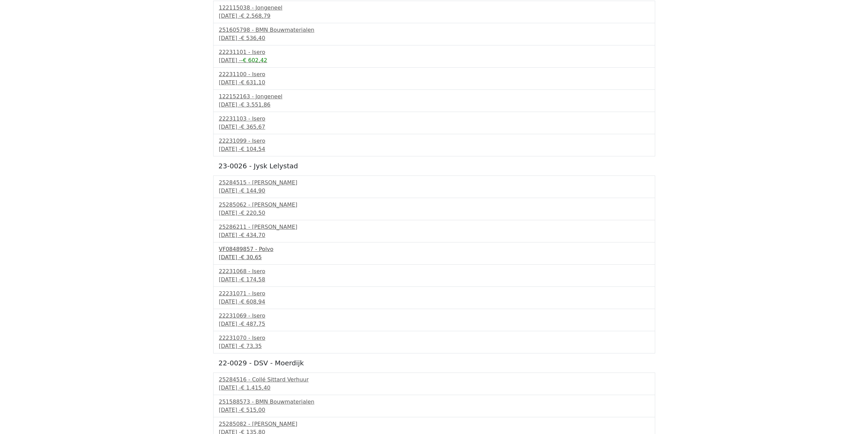 The width and height of the screenshot is (868, 434). Describe the element at coordinates (434, 379) in the screenshot. I see `div: 25284516 - Collé Sittard Verhuur` at that location.